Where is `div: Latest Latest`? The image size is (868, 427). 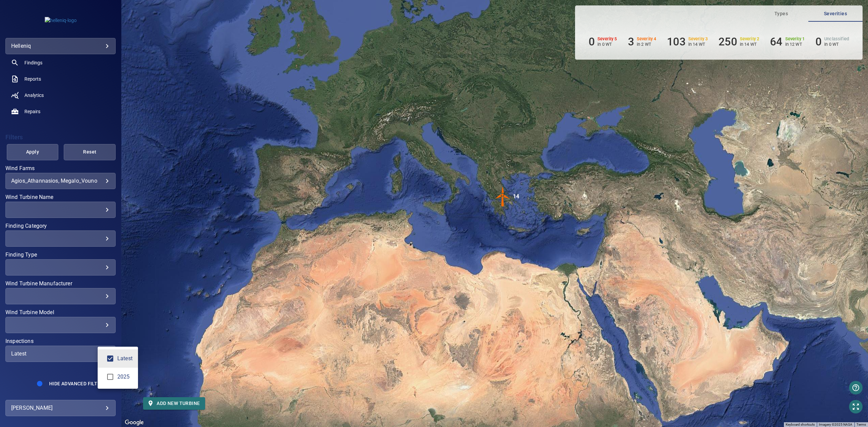
div: Latest Latest is located at coordinates (125, 359).